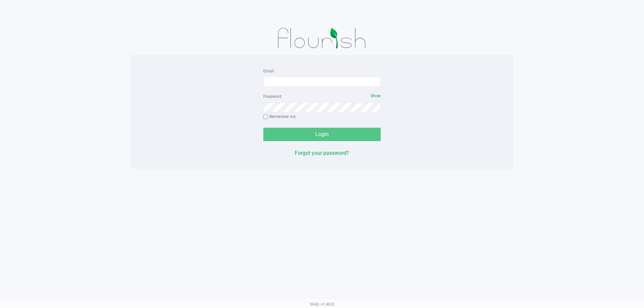 The width and height of the screenshot is (644, 308). What do you see at coordinates (266, 117) in the screenshot?
I see `input: Remember me` at bounding box center [266, 117].